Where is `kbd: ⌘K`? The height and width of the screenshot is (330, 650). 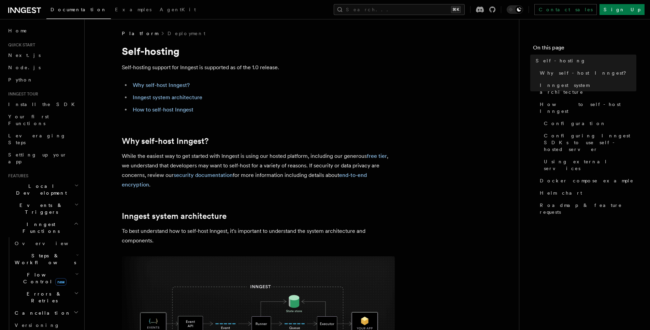 kbd: ⌘K is located at coordinates (456, 10).